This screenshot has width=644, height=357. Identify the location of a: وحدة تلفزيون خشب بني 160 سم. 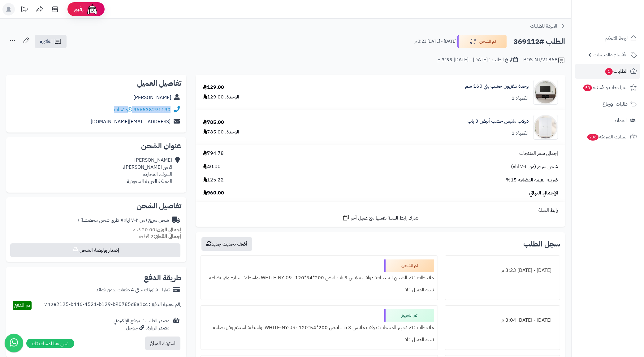
(497, 86).